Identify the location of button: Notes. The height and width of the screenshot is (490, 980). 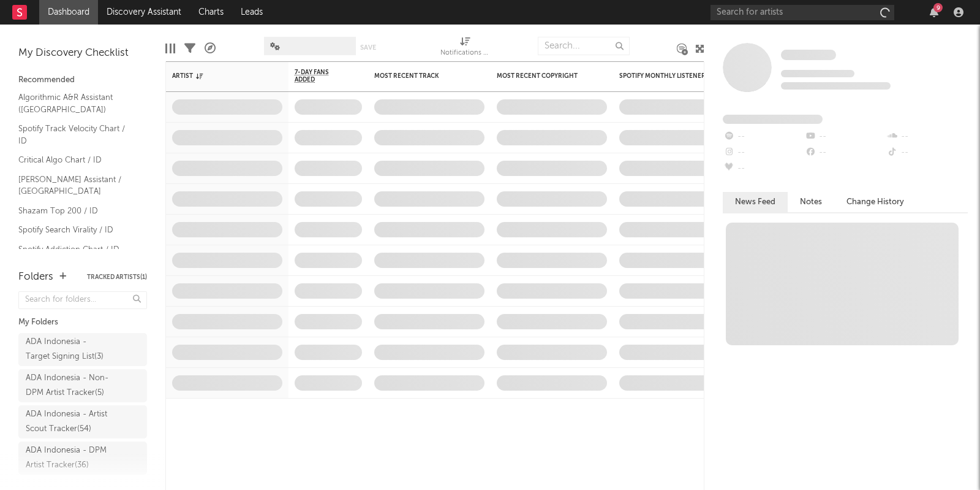
(811, 201).